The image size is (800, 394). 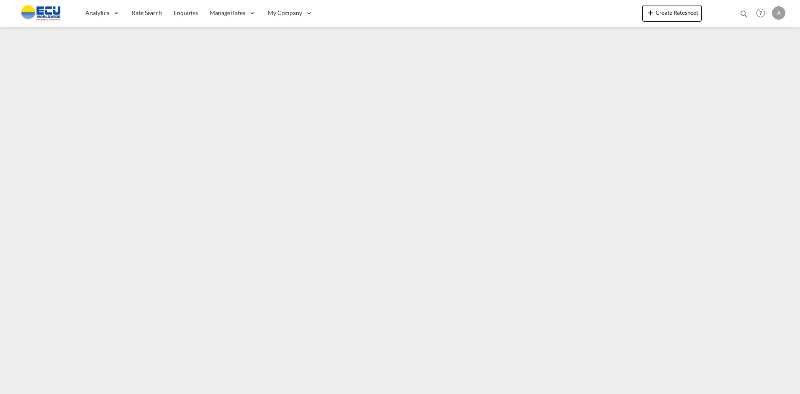 I want to click on img: 6cccb1402a9411edb762cf9624ab9cda.png, so click(x=41, y=13).